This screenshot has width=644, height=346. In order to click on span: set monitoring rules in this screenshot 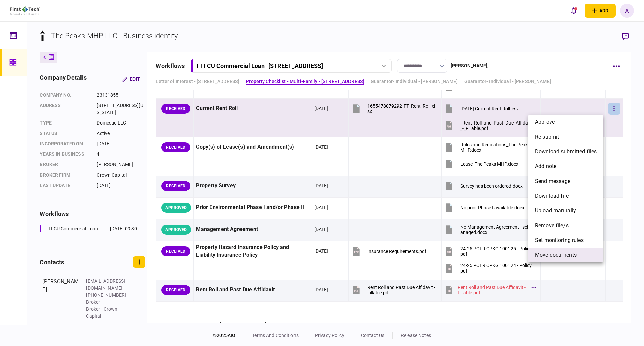, I will do `click(559, 240)`.